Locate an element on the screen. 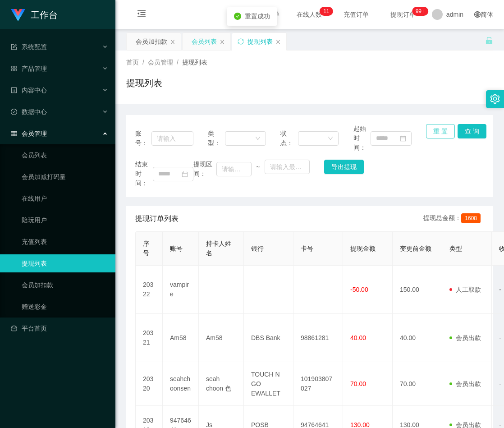 This screenshot has width=504, height=428. i: 图标: table is located at coordinates (14, 133).